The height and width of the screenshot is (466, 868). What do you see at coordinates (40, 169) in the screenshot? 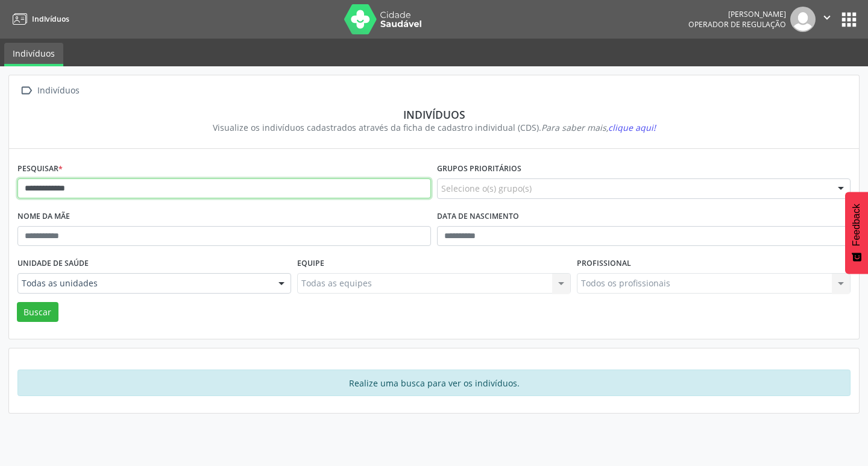
I see `label: Pesquisar` at bounding box center [40, 169].